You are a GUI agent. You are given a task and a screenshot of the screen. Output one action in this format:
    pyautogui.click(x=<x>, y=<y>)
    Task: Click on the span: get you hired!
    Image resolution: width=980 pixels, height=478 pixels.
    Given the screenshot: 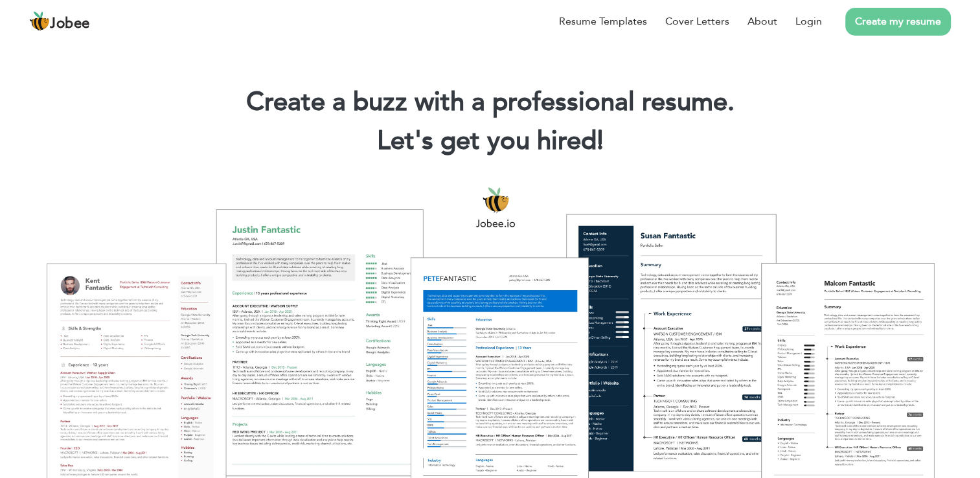 What is the action you would take?
    pyautogui.click(x=522, y=140)
    